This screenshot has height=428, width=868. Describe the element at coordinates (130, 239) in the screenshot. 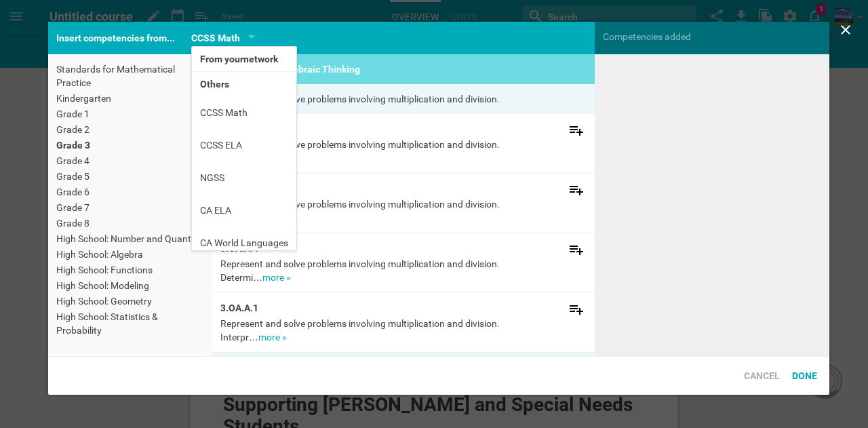

I see `div: High School: Number and Quantity` at that location.